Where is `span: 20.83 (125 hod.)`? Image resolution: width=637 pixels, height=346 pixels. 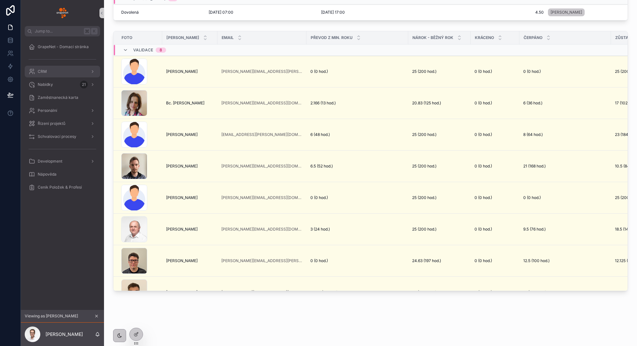
span: 20.83 (125 hod.) is located at coordinates (427, 103).